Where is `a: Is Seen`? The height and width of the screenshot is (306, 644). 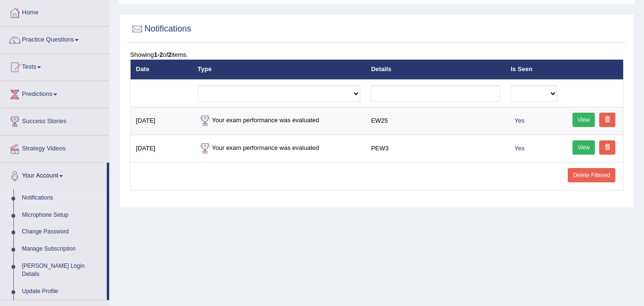 a: Is Seen is located at coordinates (521, 69).